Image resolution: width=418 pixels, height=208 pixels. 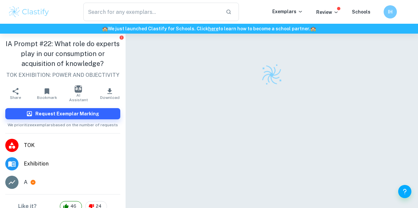 What do you see at coordinates (405, 192) in the screenshot?
I see `button: Help and Feedback` at bounding box center [405, 192].